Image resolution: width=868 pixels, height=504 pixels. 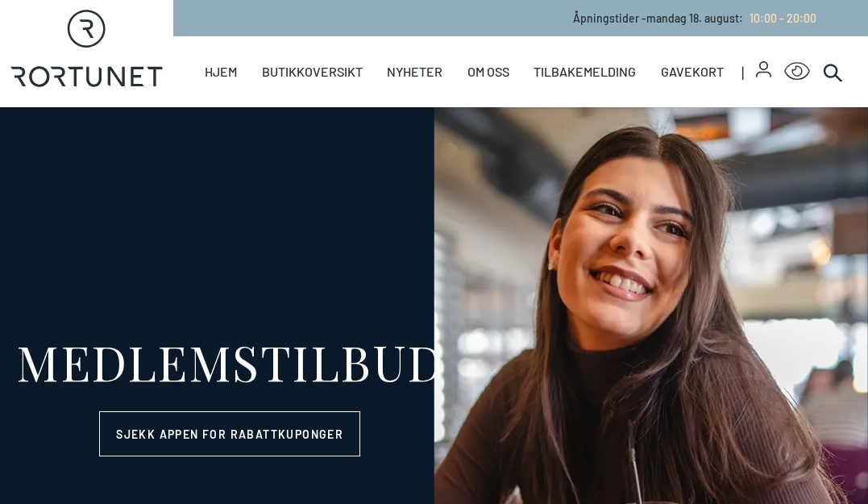 What do you see at coordinates (230, 434) in the screenshot?
I see `a: Sjekk appen for rabattkuponger` at bounding box center [230, 434].